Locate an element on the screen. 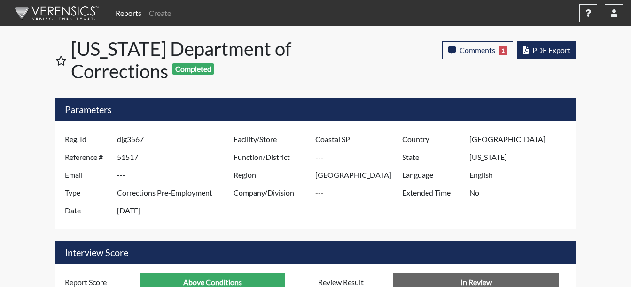 The image size is (631, 287). span: Comments is located at coordinates (477, 50).